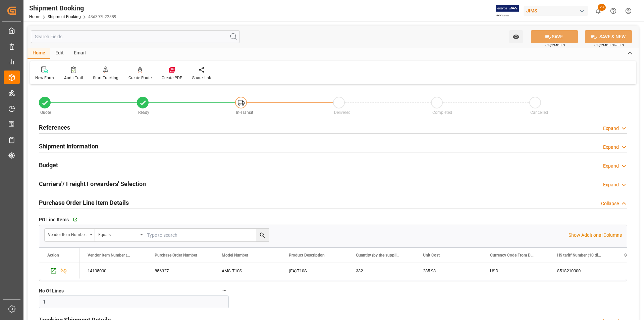 The width and height of the screenshot is (644, 320). Describe the element at coordinates (609, 203) in the screenshot. I see `div: Collapse` at that location.